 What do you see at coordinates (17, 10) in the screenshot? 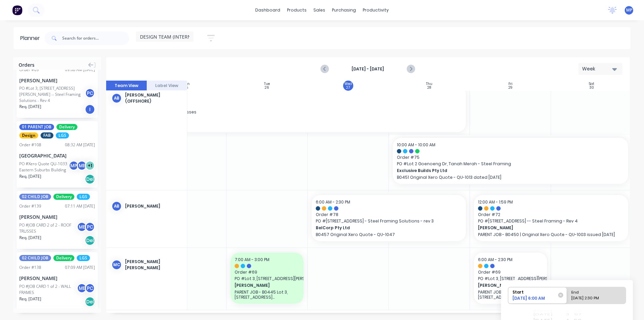
I see `img: Factory` at bounding box center [17, 10].